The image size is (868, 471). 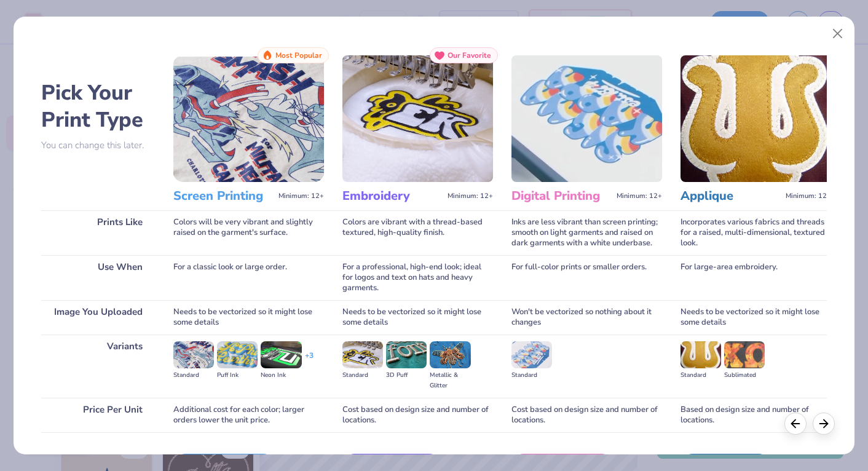 What do you see at coordinates (587, 277) in the screenshot?
I see `div: For full-color prints or smaller orders.` at bounding box center [587, 277].